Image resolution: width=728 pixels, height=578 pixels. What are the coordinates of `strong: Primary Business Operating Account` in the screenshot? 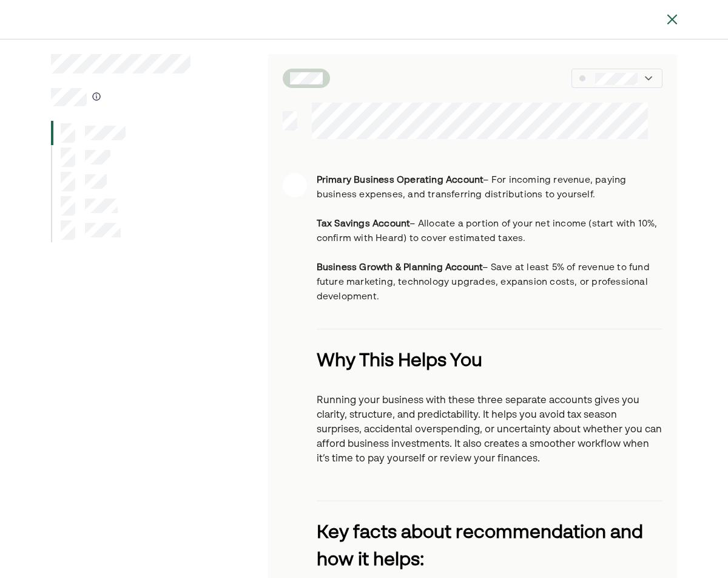 It's located at (400, 180).